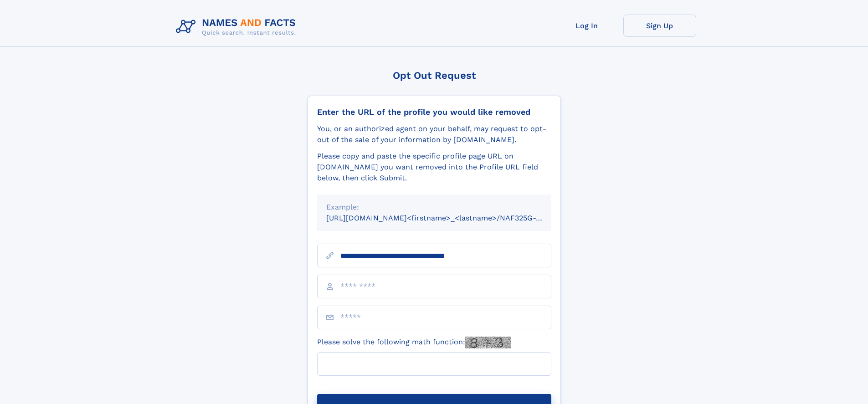 This screenshot has height=404, width=868. I want to click on a: Log In, so click(586, 25).